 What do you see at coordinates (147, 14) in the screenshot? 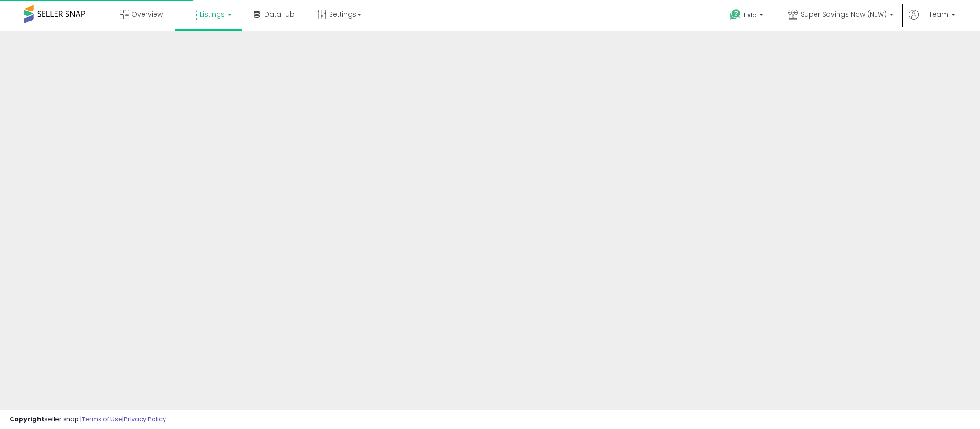
I see `span: Overview` at bounding box center [147, 14].